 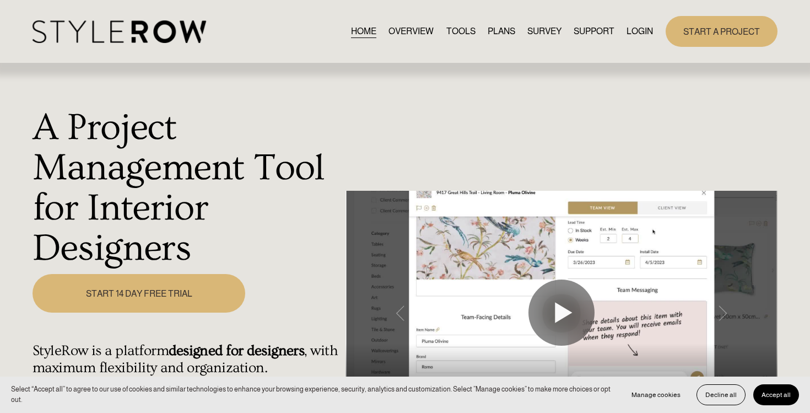 I want to click on h1: A Project Management Tool for Interior Designers, so click(x=186, y=187).